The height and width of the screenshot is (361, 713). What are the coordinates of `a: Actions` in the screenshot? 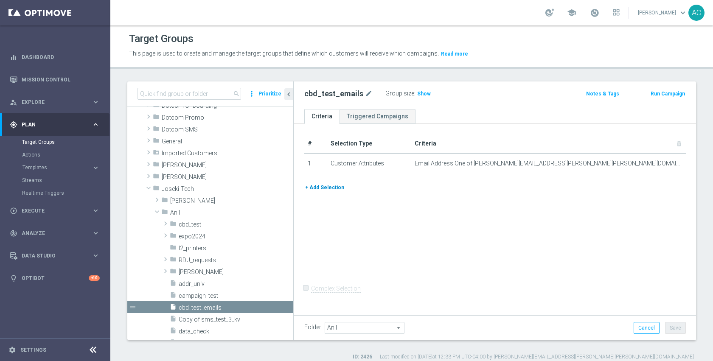 It's located at (55, 155).